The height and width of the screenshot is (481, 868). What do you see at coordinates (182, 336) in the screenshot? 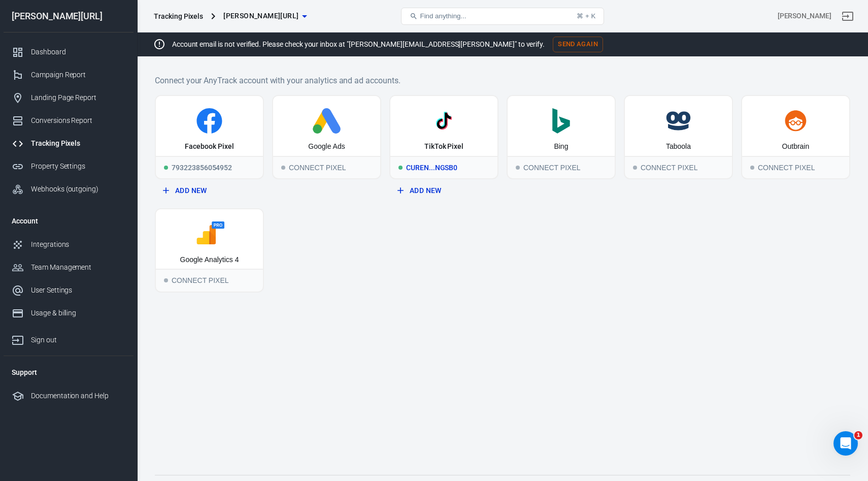
I see `button: Send a message…` at bounding box center [182, 336].